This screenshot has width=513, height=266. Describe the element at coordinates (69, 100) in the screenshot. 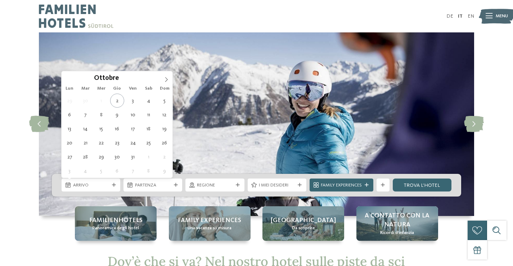

I see `span: Settembre 29, 2025` at that location.